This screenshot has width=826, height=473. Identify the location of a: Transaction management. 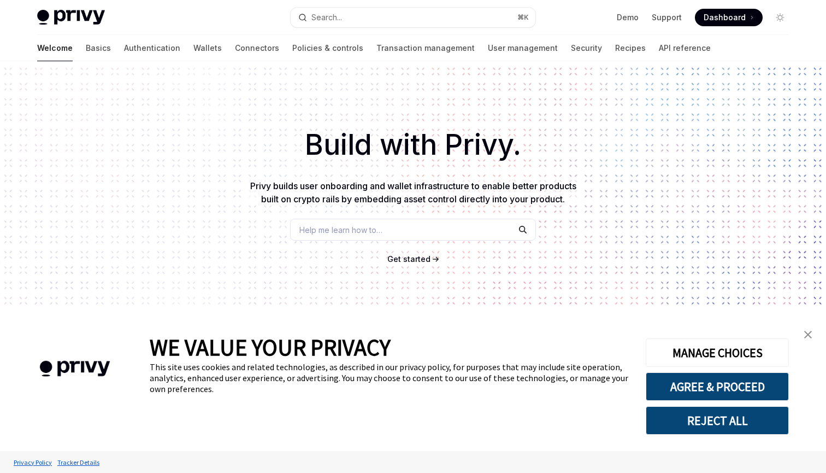
(426, 48).